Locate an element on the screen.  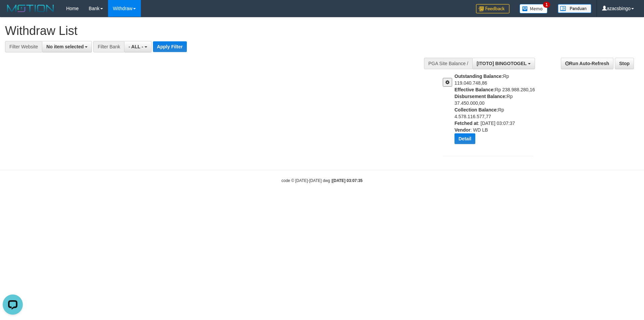
a: Stop is located at coordinates (624, 64).